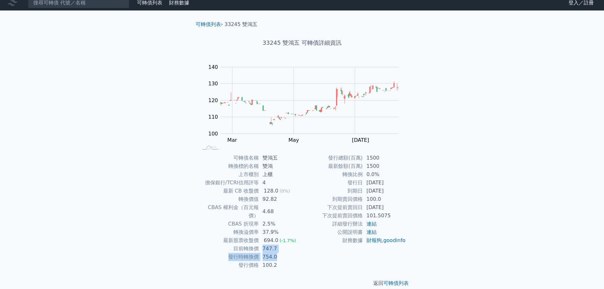 Image resolution: width=604 pixels, height=289 pixels. Describe the element at coordinates (228, 166) in the screenshot. I see `td: 轉換標的名稱` at that location.